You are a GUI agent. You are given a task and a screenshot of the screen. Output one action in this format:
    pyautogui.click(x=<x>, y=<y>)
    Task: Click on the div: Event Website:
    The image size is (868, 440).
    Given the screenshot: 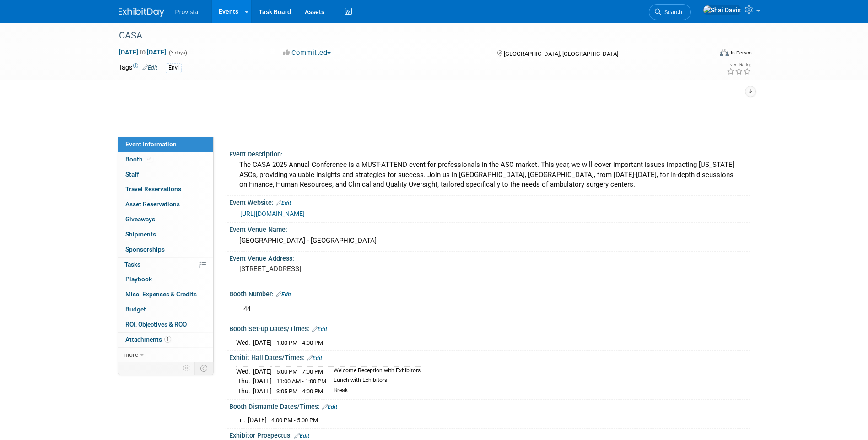 What is the action you would take?
    pyautogui.click(x=490, y=202)
    